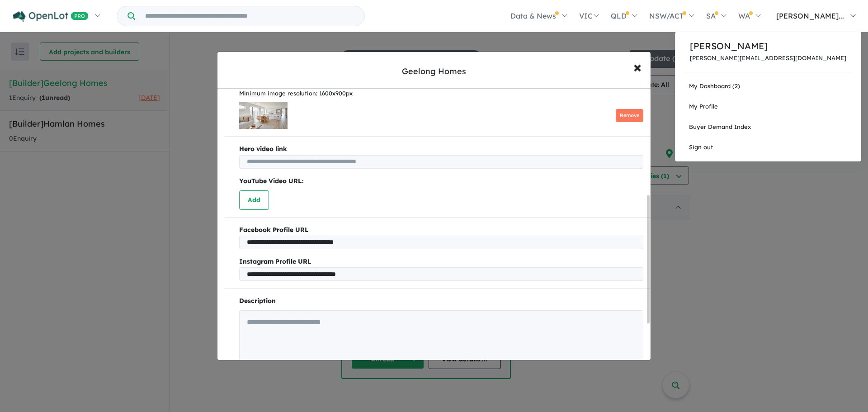  What do you see at coordinates (768, 147) in the screenshot?
I see `a: Sign out` at bounding box center [768, 147].